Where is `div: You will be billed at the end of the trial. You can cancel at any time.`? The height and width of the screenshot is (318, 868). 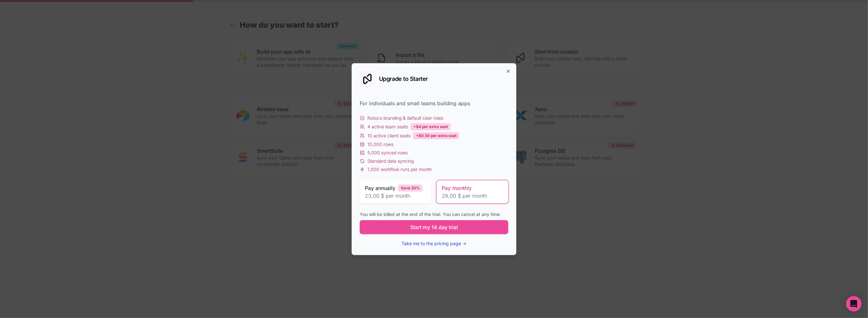 div: You will be billed at the end of the trial. You can cancel at any time. is located at coordinates (434, 215).